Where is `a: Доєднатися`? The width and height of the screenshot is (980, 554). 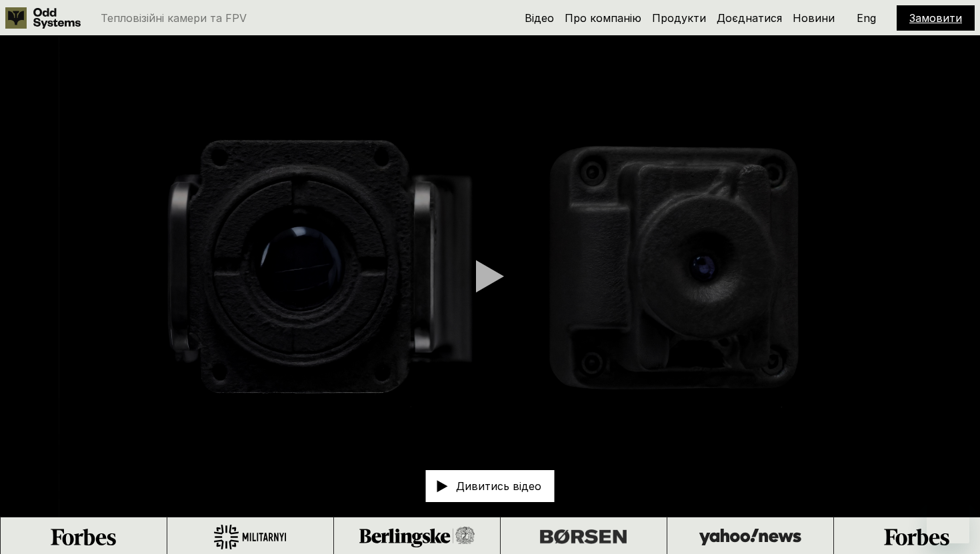
a: Доєднатися is located at coordinates (750, 18).